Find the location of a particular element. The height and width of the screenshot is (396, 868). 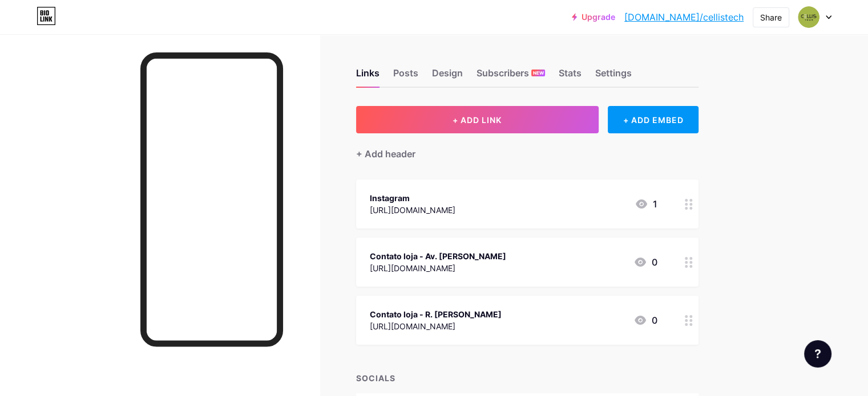

div: Instagram is located at coordinates (412, 198).